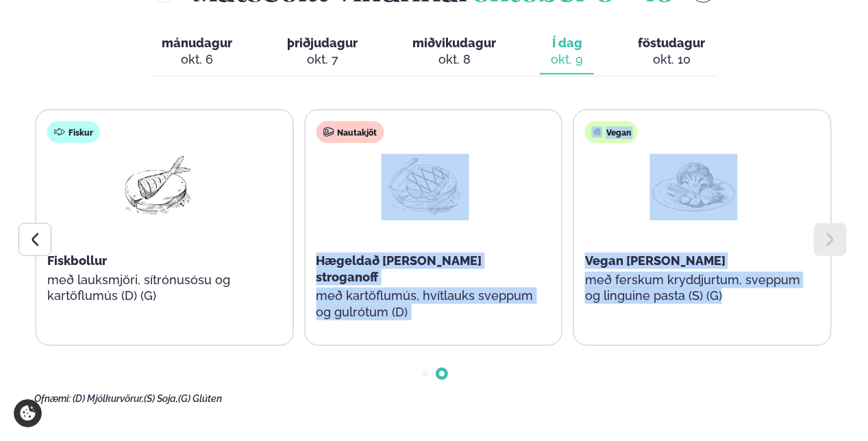  What do you see at coordinates (197, 43) in the screenshot?
I see `span: mánudagur` at bounding box center [197, 43].